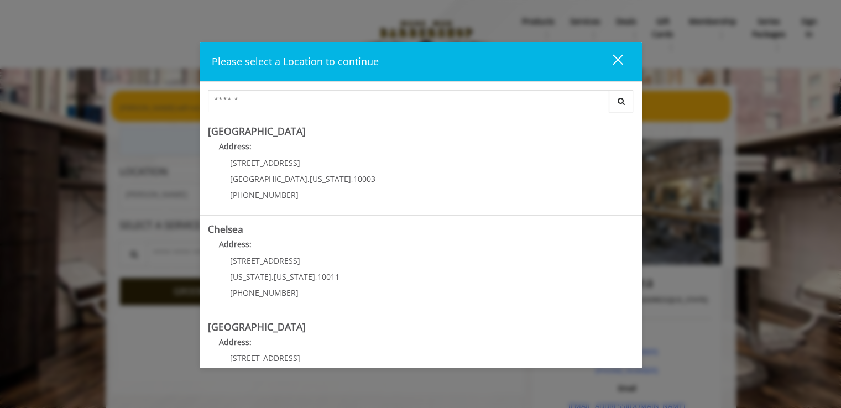 This screenshot has width=841, height=408. What do you see at coordinates (421, 104) in the screenshot?
I see `div: Center Select` at bounding box center [421, 104].